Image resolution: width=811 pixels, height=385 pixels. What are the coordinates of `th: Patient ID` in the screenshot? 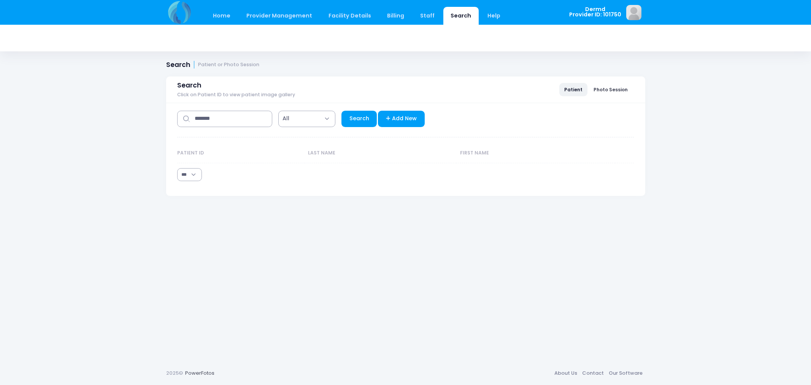 It's located at (241, 153).